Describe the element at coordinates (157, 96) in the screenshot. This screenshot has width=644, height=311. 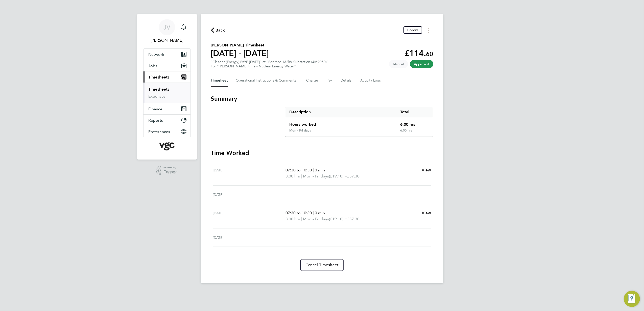
I see `a: Expenses` at that location.